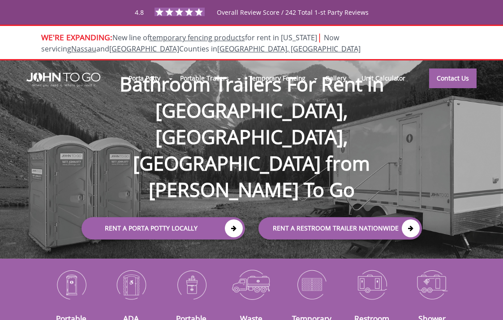  I want to click on img: Portable-Sinks-icon_N.png, so click(191, 284).